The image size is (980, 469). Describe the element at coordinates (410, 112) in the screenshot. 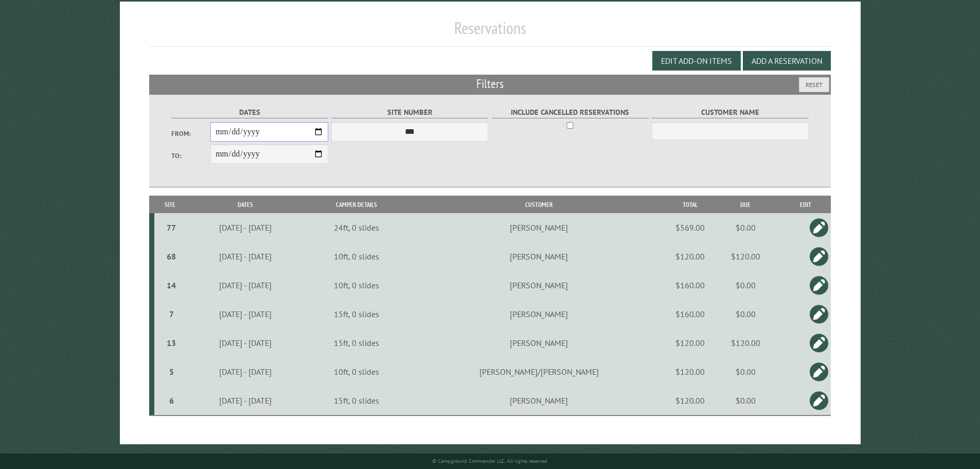

I see `label: Site Number` at that location.